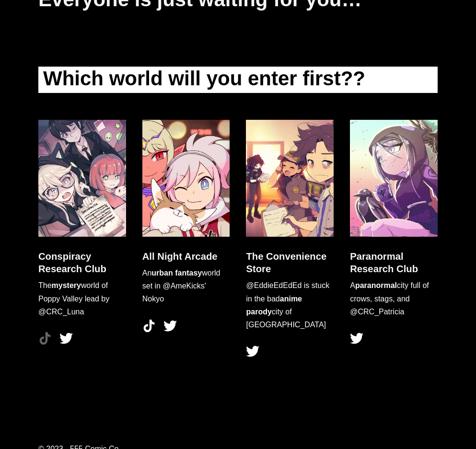 The image size is (476, 449). Describe the element at coordinates (66, 285) in the screenshot. I see `strong: mystery` at that location.